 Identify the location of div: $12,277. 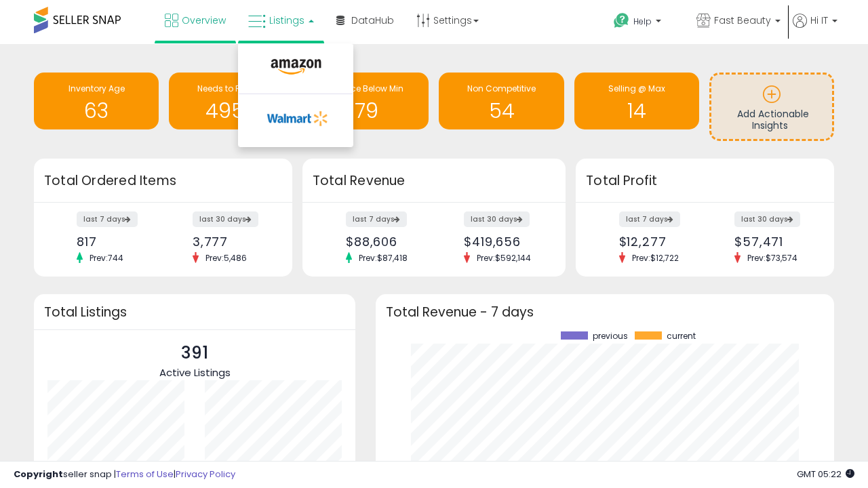
(657, 241).